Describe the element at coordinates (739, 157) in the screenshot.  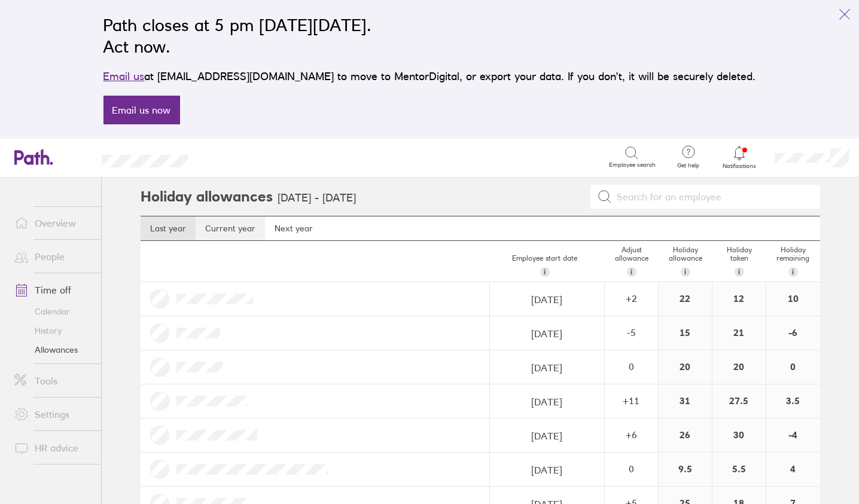
I see `a: Notifications` at that location.